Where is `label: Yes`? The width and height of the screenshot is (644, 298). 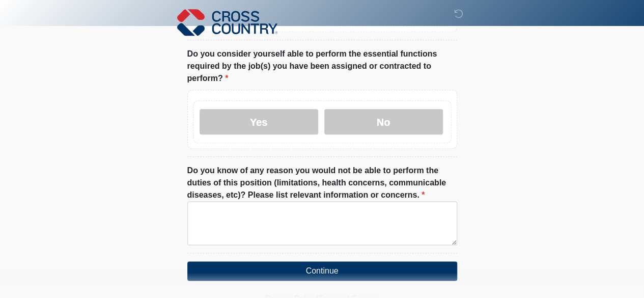
label: Yes is located at coordinates (258, 122).